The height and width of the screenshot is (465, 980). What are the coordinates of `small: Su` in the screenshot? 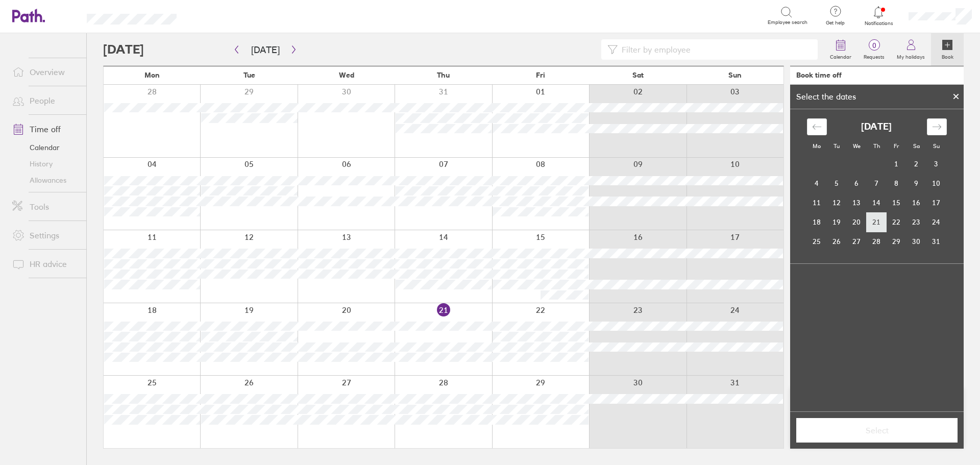 It's located at (936, 146).